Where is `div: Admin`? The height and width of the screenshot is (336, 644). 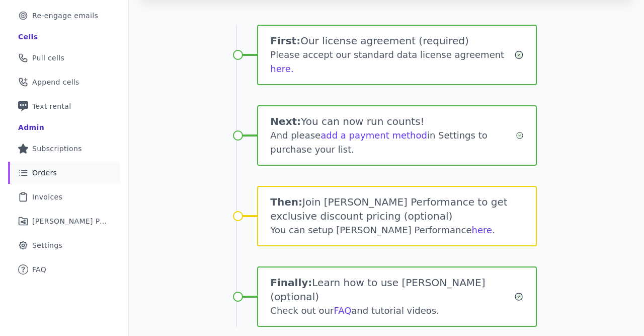
div: Admin is located at coordinates (31, 127).